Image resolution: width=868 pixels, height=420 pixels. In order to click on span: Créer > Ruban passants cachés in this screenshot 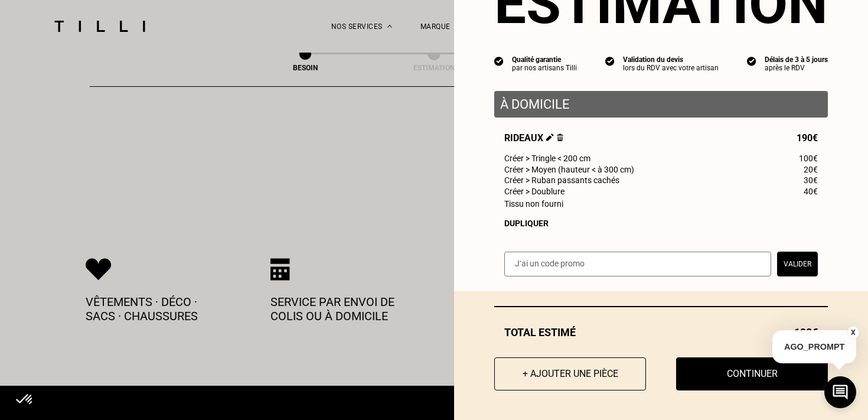, I will do `click(562, 180)`.